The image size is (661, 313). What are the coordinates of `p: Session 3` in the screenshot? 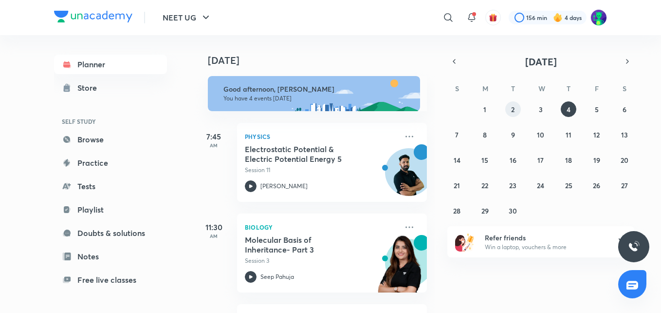 It's located at (321, 261).